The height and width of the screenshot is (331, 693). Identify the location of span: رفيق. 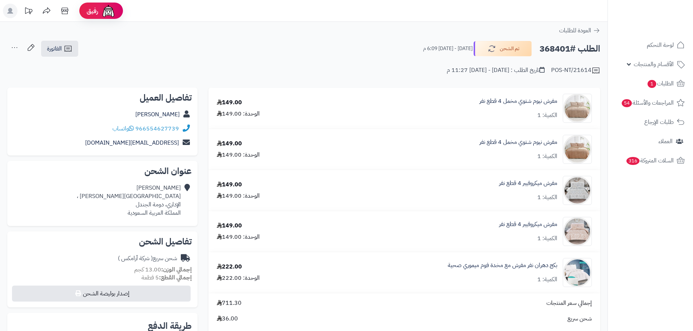
(92, 11).